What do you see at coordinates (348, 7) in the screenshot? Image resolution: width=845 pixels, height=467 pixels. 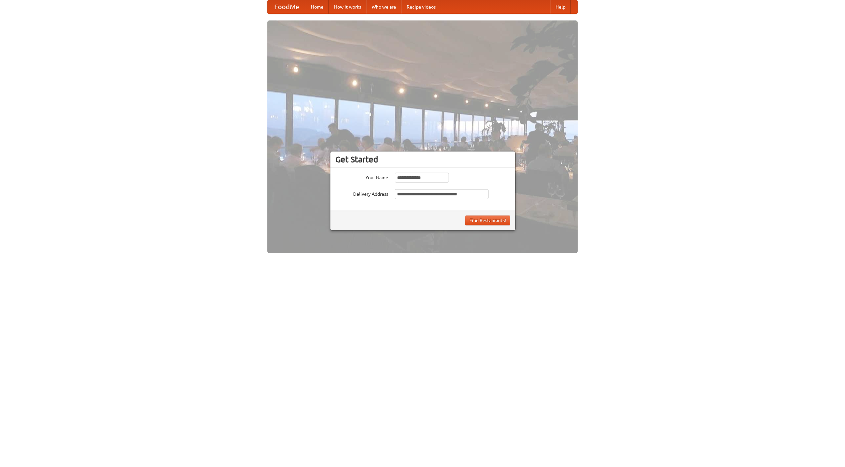 I see `a: How it works` at bounding box center [348, 7].